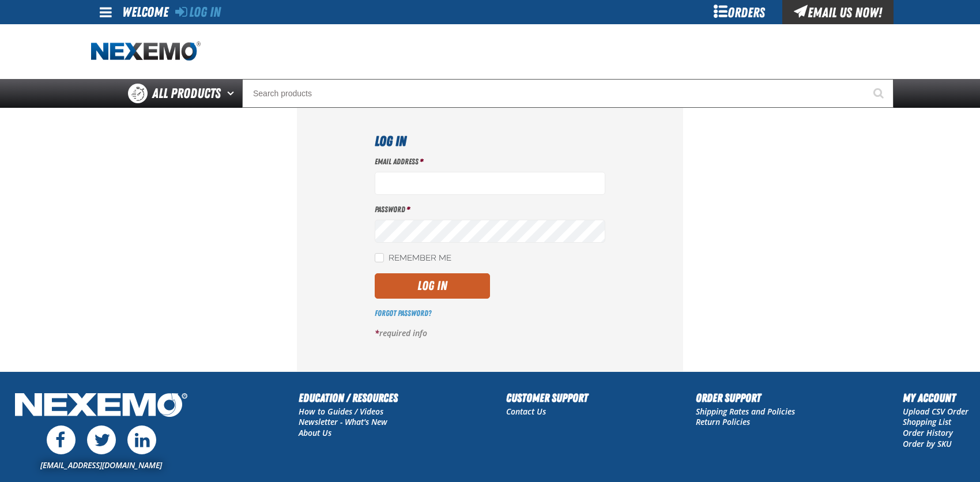  What do you see at coordinates (490, 334) in the screenshot?
I see `p: required info` at bounding box center [490, 334].